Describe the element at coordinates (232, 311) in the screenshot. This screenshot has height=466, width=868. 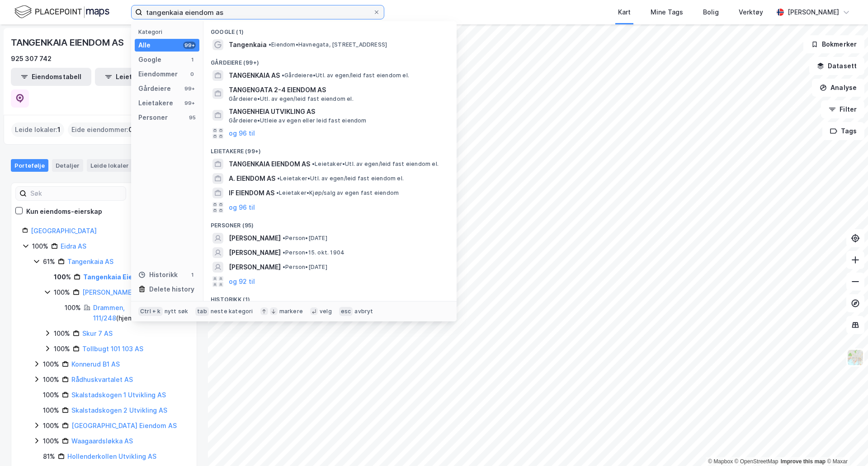
I see `div: neste kategori` at that location.